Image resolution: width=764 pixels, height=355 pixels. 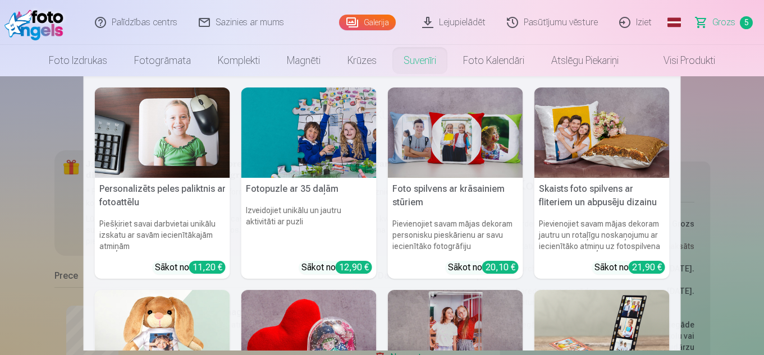 I want to click on h6: Izveidojiet unikālu un jautru aktivitāti ar puzli, so click(x=309, y=228).